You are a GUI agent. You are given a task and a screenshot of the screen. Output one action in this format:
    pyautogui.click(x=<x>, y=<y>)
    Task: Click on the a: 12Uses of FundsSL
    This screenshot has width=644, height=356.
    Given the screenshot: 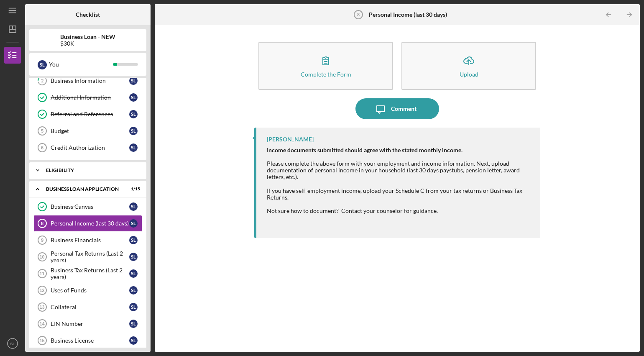 What is the action you would take?
    pyautogui.click(x=88, y=290)
    